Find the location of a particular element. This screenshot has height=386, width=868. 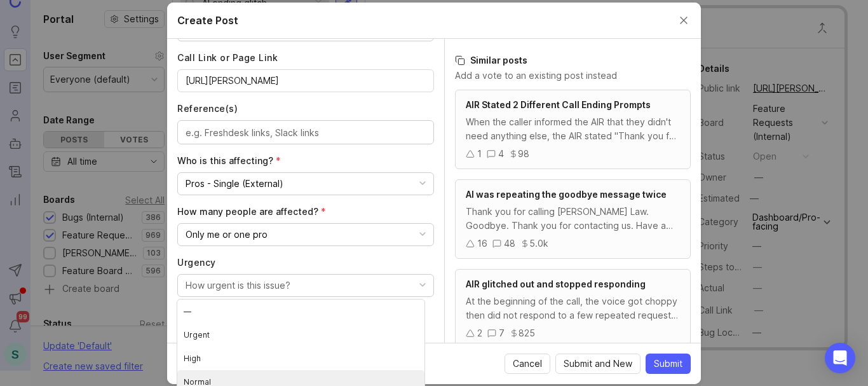

div: 825 is located at coordinates (527, 333).